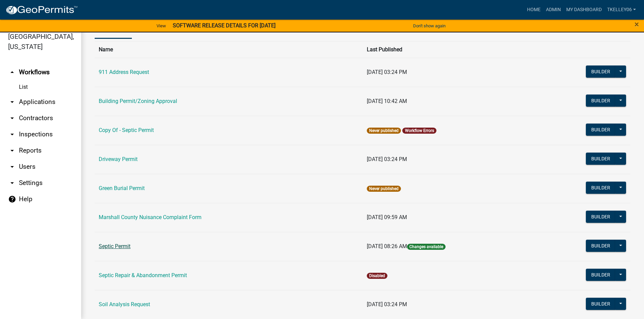 Image resolution: width=644 pixels, height=319 pixels. What do you see at coordinates (123, 72) in the screenshot?
I see `a: 911 Address Request` at bounding box center [123, 72].